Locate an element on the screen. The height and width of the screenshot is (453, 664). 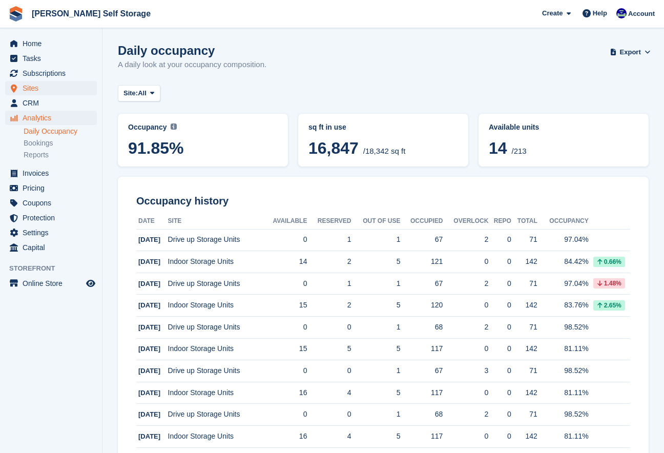
td: 83.76% is located at coordinates (563, 305).